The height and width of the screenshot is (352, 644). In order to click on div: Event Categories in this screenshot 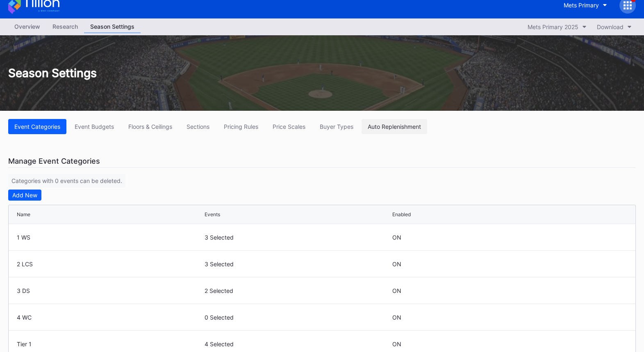, I will do `click(37, 126)`.